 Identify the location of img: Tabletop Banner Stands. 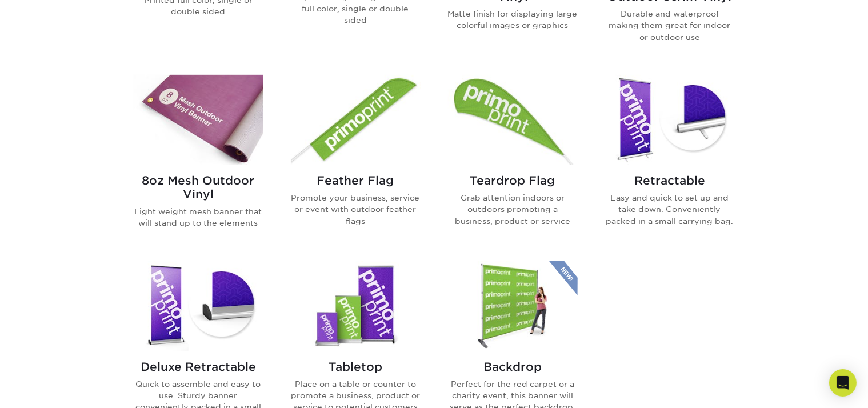
(355, 306).